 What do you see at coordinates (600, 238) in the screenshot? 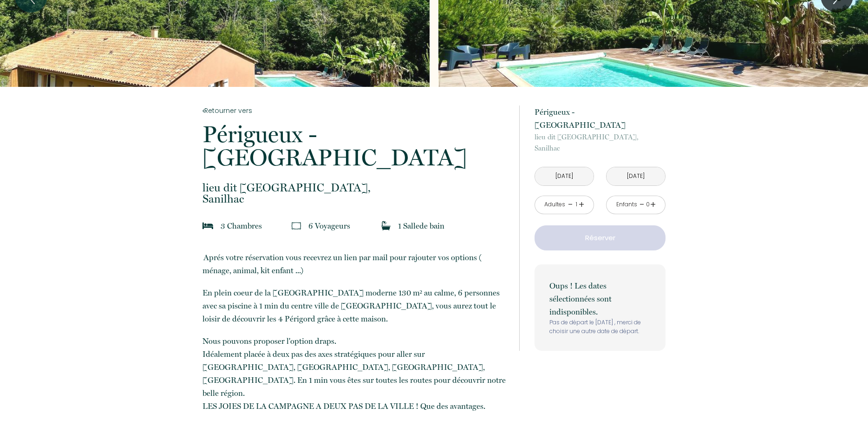
I see `p: Réserver` at bounding box center [600, 238].